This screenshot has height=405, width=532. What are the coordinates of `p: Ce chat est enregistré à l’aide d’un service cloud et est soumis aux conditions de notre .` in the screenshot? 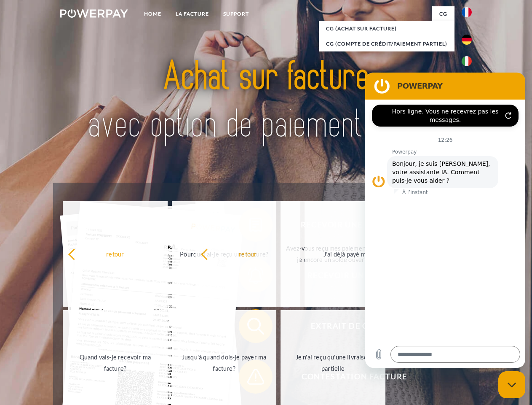 It's located at (80, 44).